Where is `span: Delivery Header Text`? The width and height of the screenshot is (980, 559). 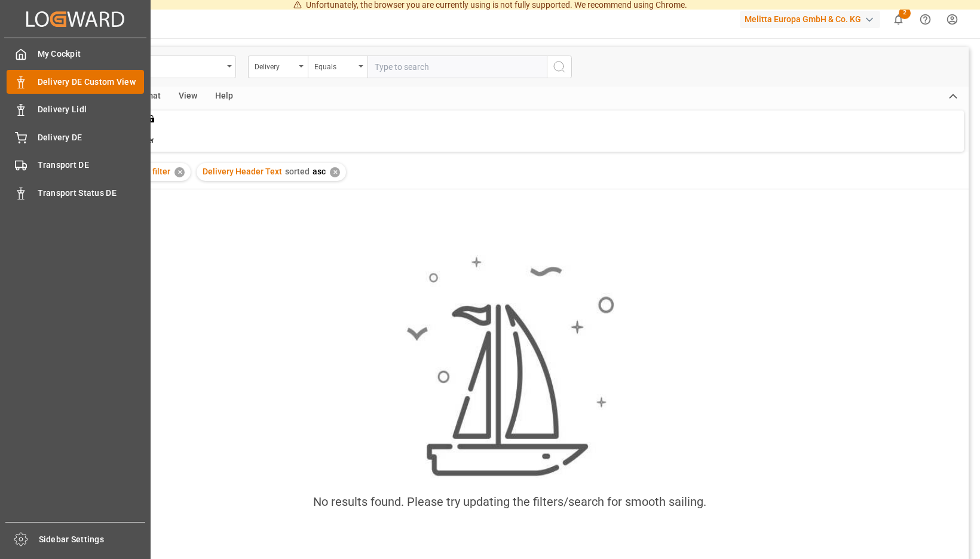 span: Delivery Header Text is located at coordinates (242, 172).